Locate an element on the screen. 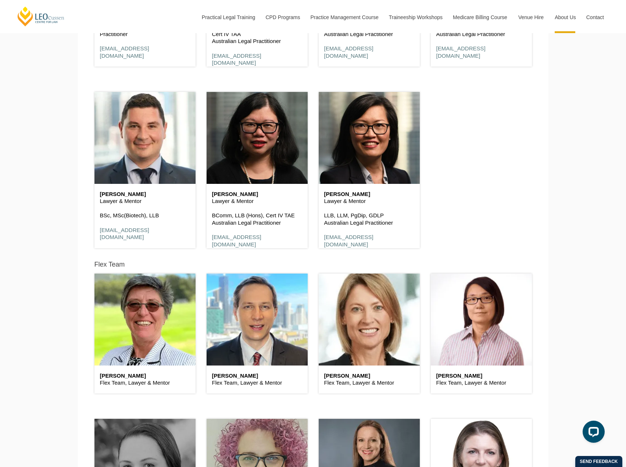 This screenshot has height=467, width=626. a: Contact is located at coordinates (595, 17).